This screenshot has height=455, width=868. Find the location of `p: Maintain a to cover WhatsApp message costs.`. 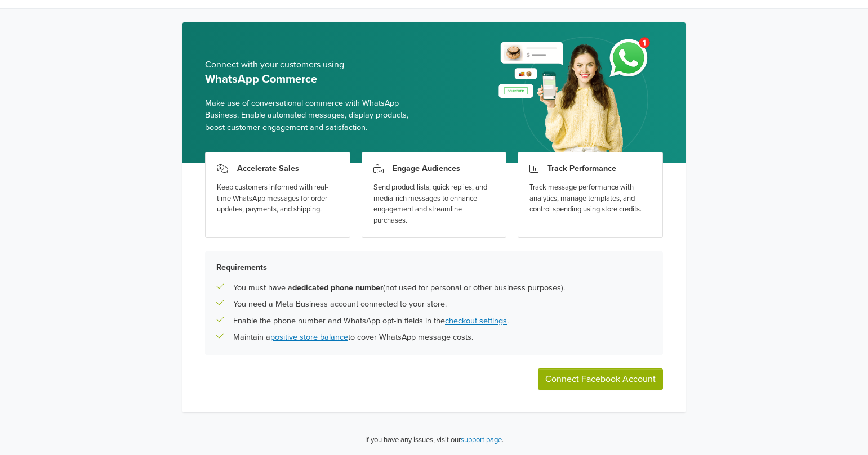

p: Maintain a to cover WhatsApp message costs. is located at coordinates (353, 337).